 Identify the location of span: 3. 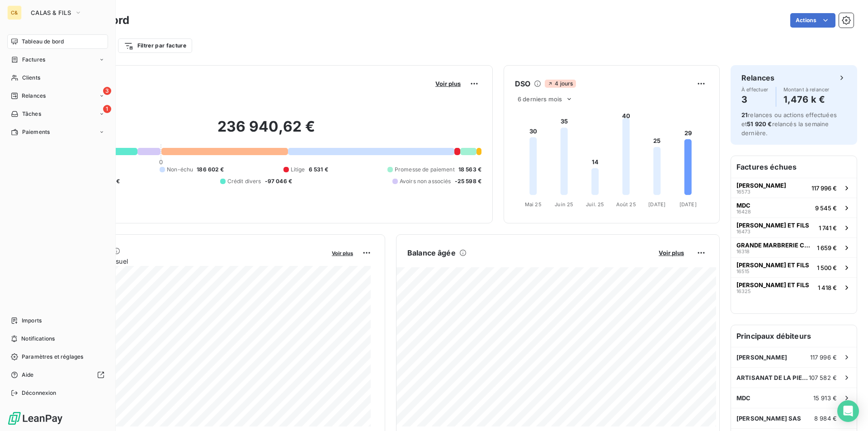
(107, 91).